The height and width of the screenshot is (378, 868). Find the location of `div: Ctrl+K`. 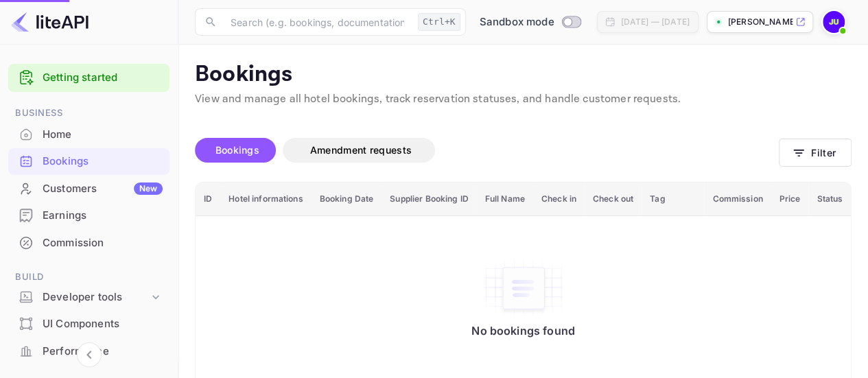

div: Ctrl+K is located at coordinates (440, 22).